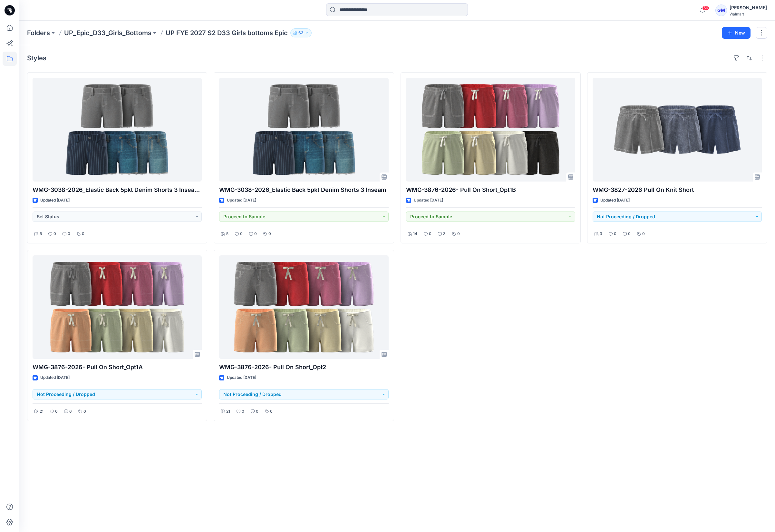 This screenshot has width=775, height=532. I want to click on div: GM, so click(721, 10).